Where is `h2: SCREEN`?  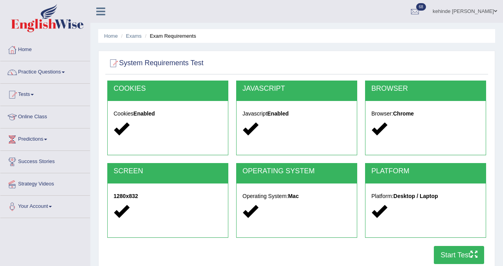
h2: SCREEN is located at coordinates (168, 171).